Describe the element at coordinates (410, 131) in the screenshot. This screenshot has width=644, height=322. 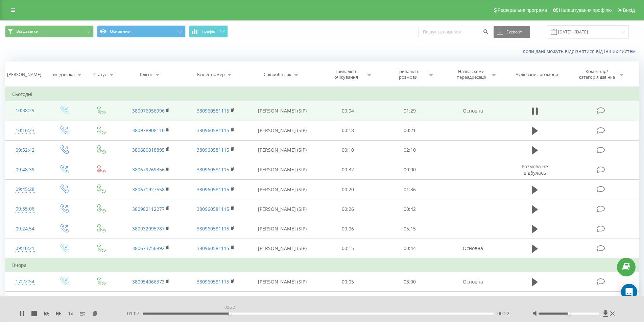
I see `td: 00:21` at that location.